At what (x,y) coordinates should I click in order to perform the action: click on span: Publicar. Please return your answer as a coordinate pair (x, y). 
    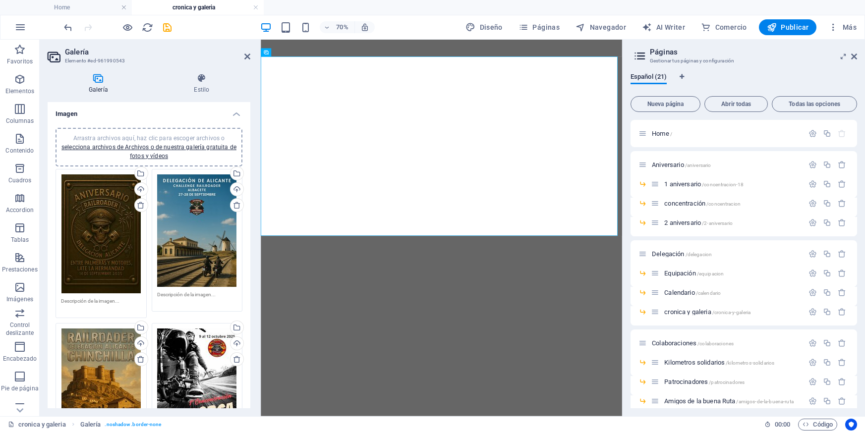
    Looking at the image, I should click on (788, 27).